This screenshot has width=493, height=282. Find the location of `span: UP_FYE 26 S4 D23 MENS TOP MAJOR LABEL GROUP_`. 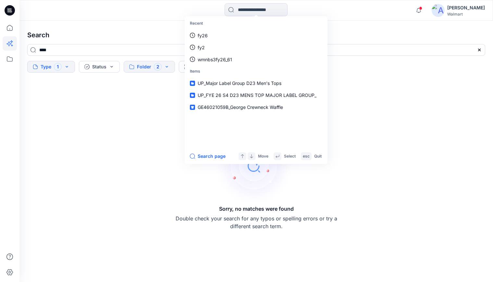

span: UP_FYE 26 S4 D23 MENS TOP MAJOR LABEL GROUP_ is located at coordinates (257, 95).